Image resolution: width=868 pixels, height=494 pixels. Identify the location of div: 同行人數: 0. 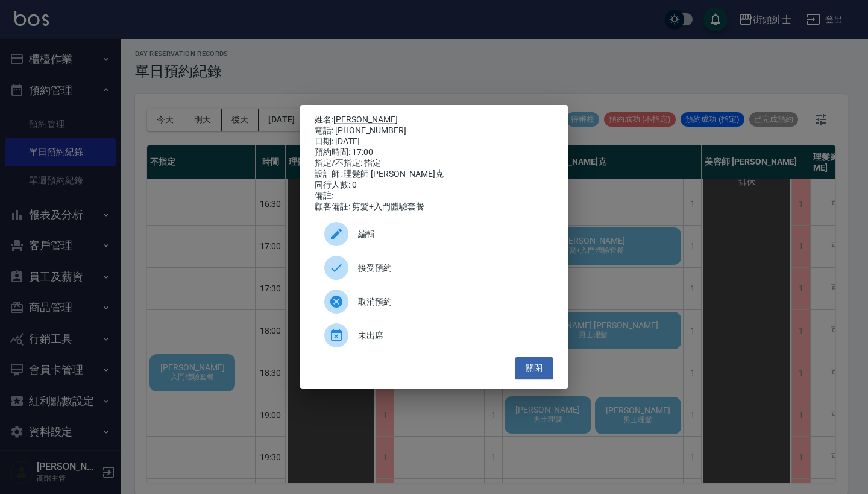
(434, 185).